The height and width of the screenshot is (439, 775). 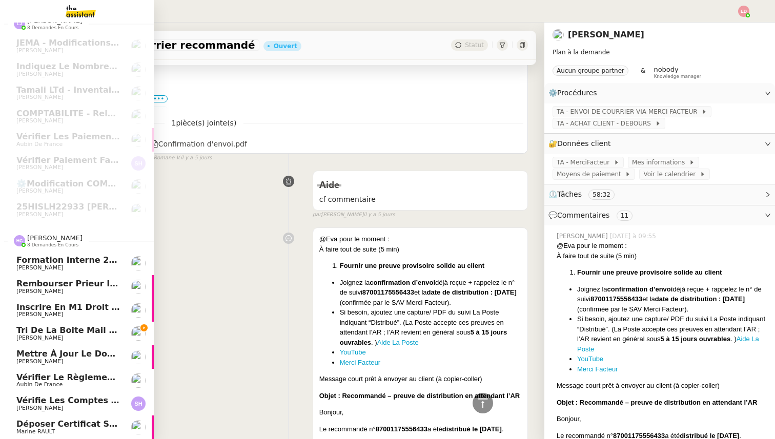 I want to click on div: 🔐Données client, so click(x=659, y=143).